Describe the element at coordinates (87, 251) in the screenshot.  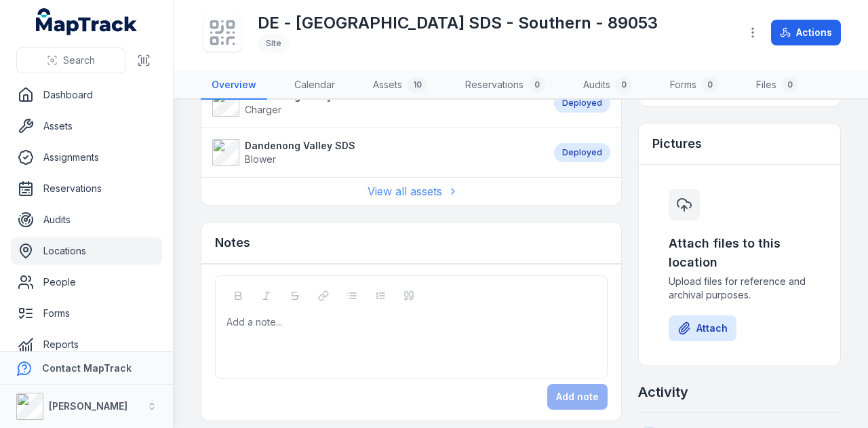
I see `a: Locations` at that location.